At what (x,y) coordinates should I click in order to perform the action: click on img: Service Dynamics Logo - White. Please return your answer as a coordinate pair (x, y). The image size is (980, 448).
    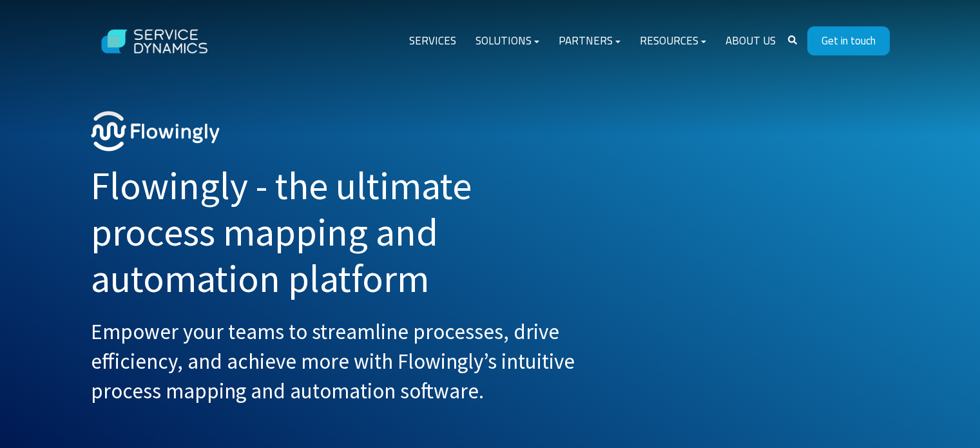
    Looking at the image, I should click on (155, 41).